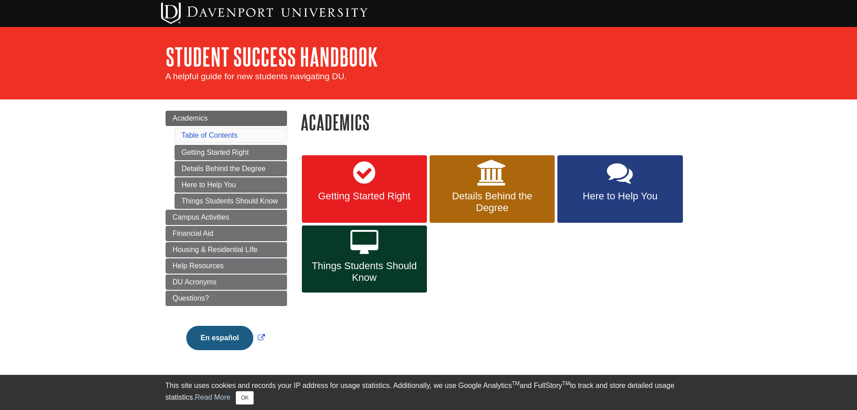 The width and height of the screenshot is (857, 410). What do you see at coordinates (492, 202) in the screenshot?
I see `span: Details Behind the Degree` at bounding box center [492, 202].